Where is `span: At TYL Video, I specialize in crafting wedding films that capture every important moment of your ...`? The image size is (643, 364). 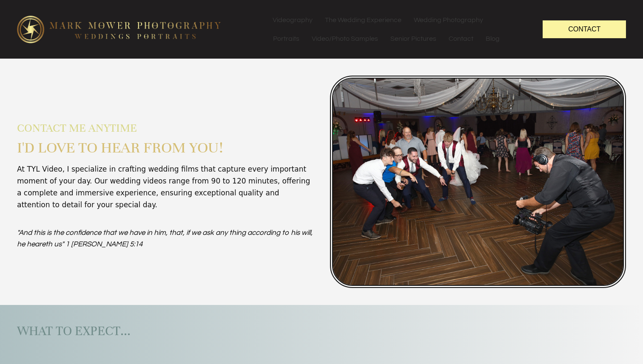 span: At TYL Video, I specialize in crafting wedding films that capture every important moment of your ... is located at coordinates (164, 187).